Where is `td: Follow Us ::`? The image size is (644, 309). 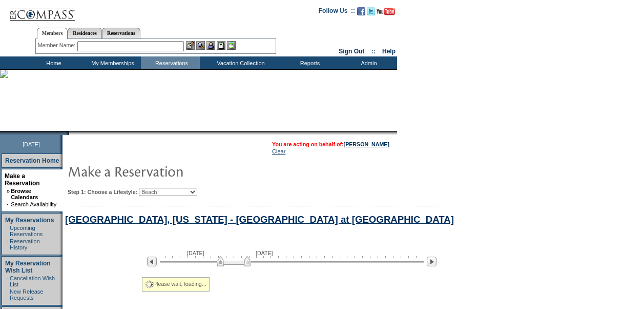 td: Follow Us :: is located at coordinates (336, 12).